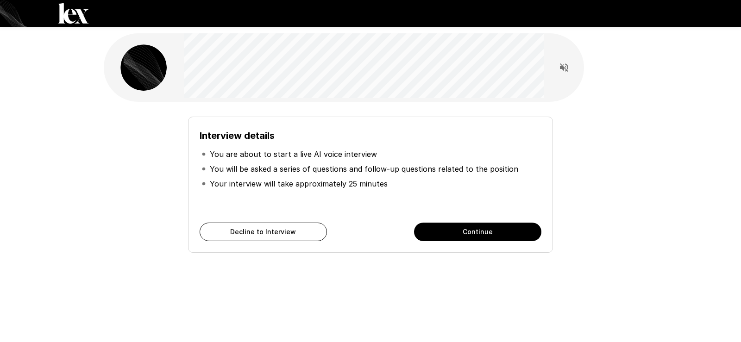 The height and width of the screenshot is (342, 741). Describe the element at coordinates (477, 232) in the screenshot. I see `button: Continue` at that location.